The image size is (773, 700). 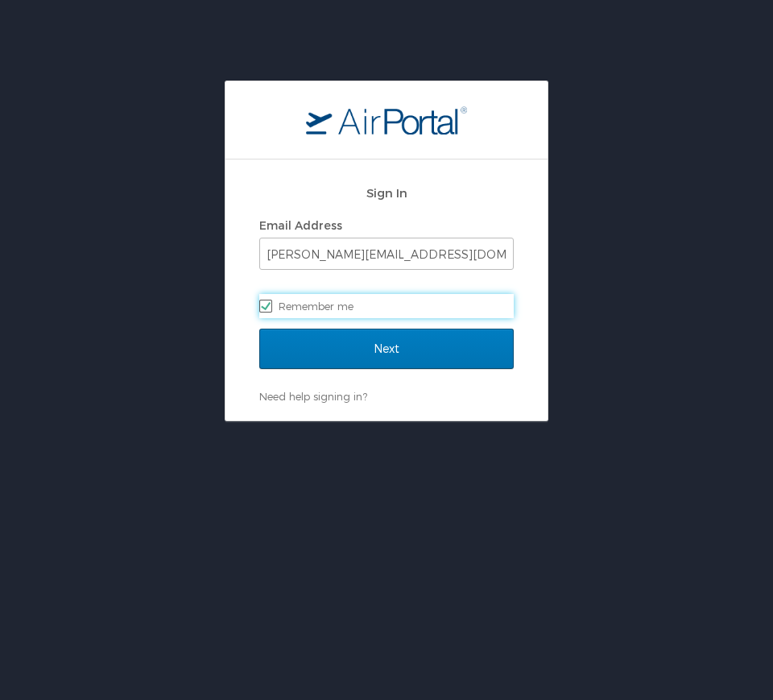 What do you see at coordinates (386, 192) in the screenshot?
I see `h2: Sign In` at bounding box center [386, 192].